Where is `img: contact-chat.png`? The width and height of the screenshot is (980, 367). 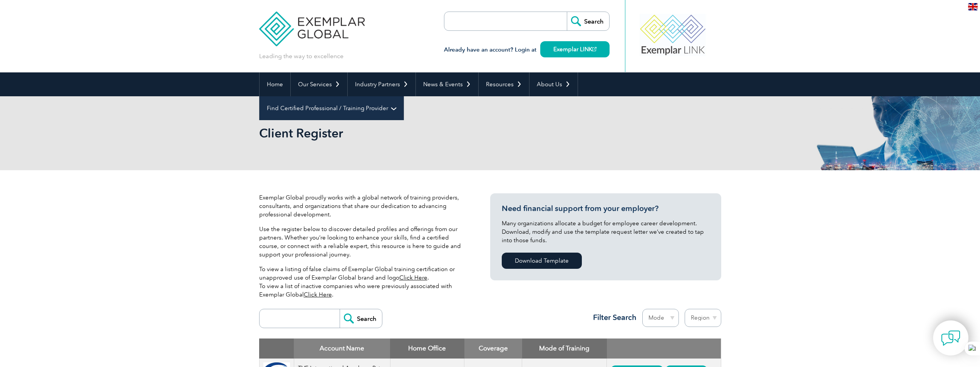 img: contact-chat.png is located at coordinates (951, 338).